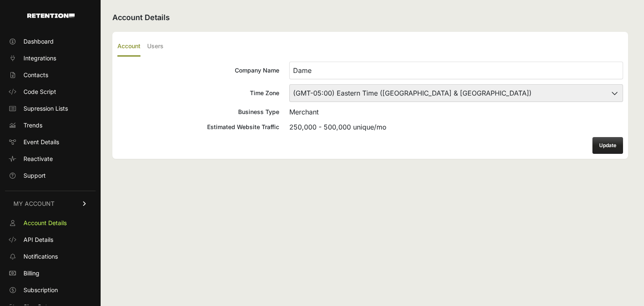 Image resolution: width=644 pixels, height=306 pixels. Describe the element at coordinates (35, 75) in the screenshot. I see `span: Contacts` at that location.